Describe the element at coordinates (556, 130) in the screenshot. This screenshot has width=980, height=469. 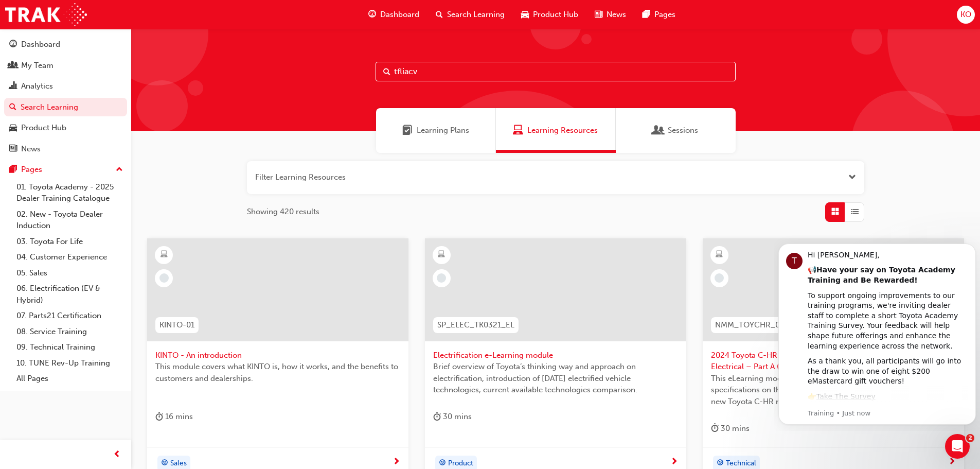
I see `a: Learning ResourcesLearning Resources` at that location.